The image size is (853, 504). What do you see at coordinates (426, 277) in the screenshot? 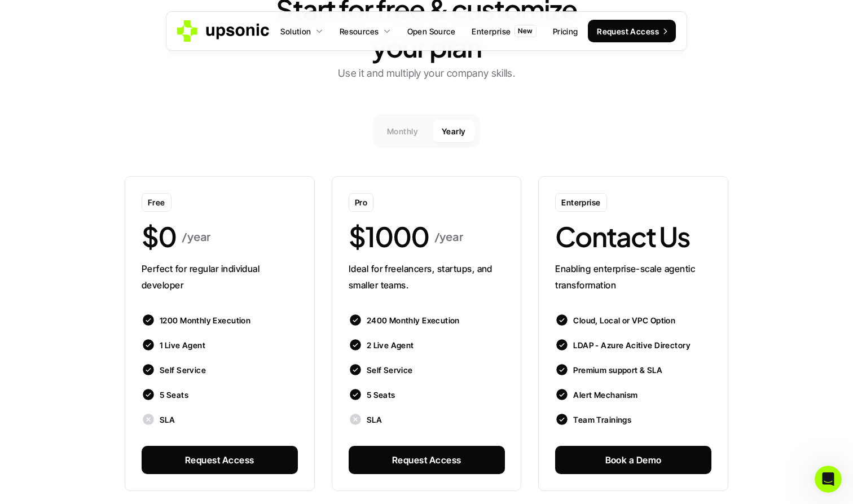
I see `p: Ideal for freelancers, startups, and smaller teams.` at bounding box center [426, 277].